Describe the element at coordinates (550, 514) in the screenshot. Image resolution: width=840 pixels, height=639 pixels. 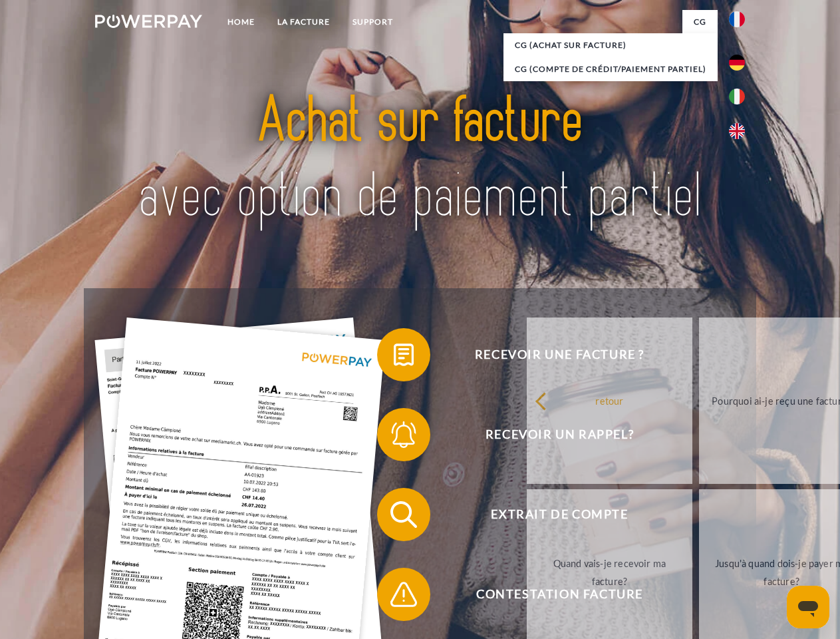
I see `button: Extrait de compte` at that location.